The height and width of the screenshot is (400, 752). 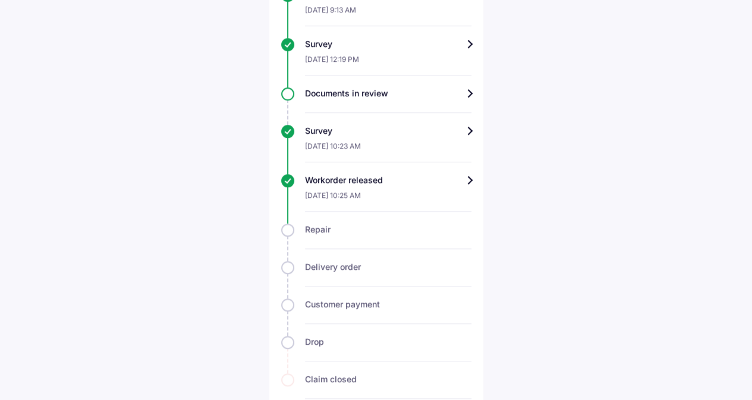 What do you see at coordinates (388, 379) in the screenshot?
I see `div: Claim closed` at bounding box center [388, 379].